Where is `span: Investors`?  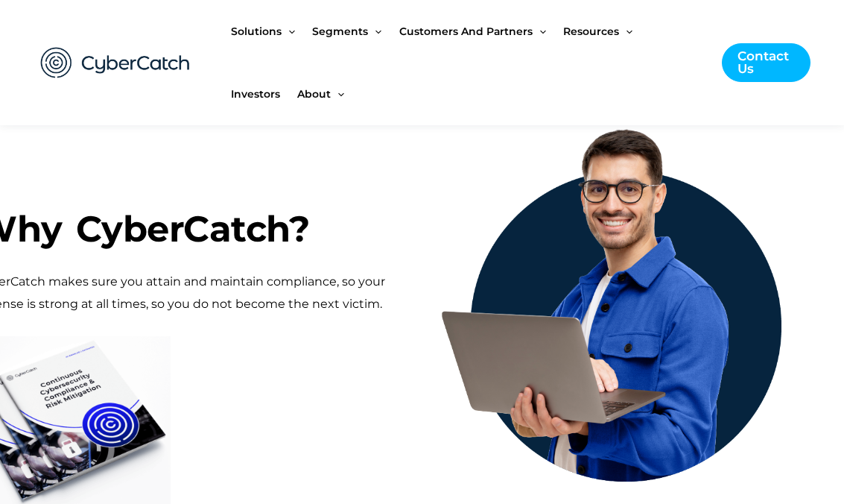
span: Investors is located at coordinates (256, 94).